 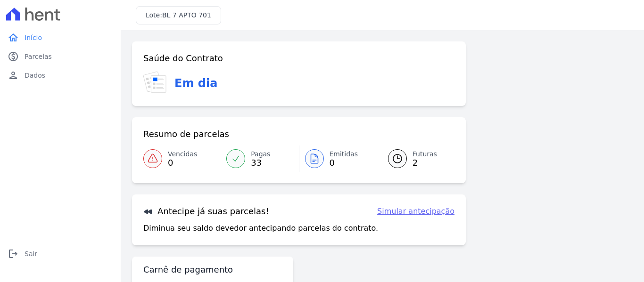 I want to click on span: Dados, so click(x=35, y=76).